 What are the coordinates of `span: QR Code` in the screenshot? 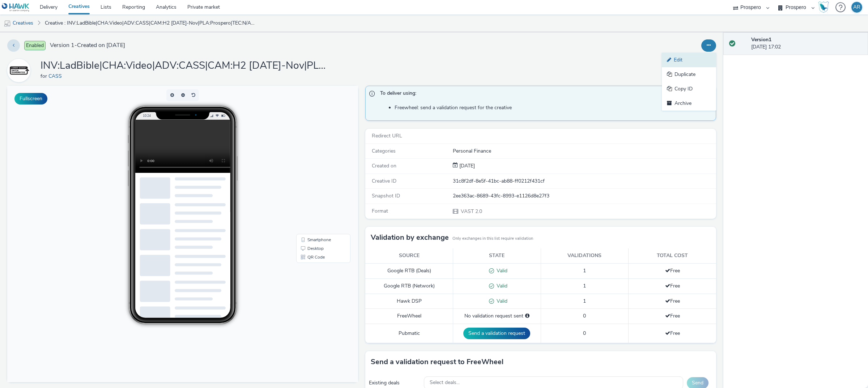 It's located at (309, 171).